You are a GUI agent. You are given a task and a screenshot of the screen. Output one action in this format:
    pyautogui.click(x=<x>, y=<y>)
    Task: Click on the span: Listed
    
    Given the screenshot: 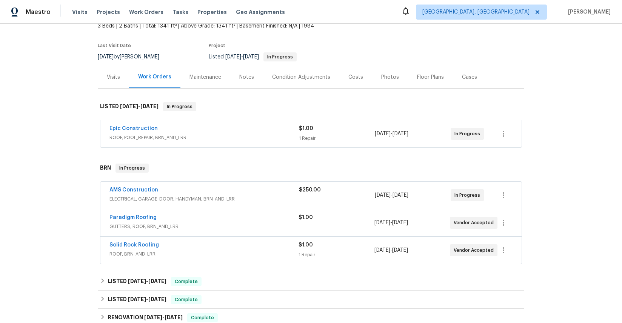 What is the action you would take?
    pyautogui.click(x=252, y=57)
    